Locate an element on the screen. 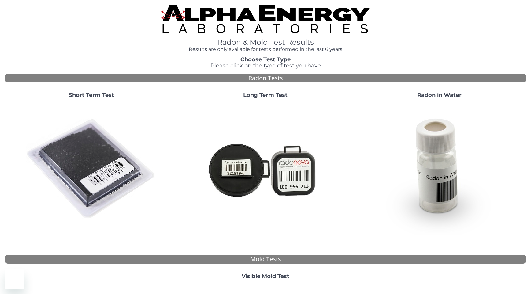  strong: Visible Mold Test is located at coordinates (266, 276).